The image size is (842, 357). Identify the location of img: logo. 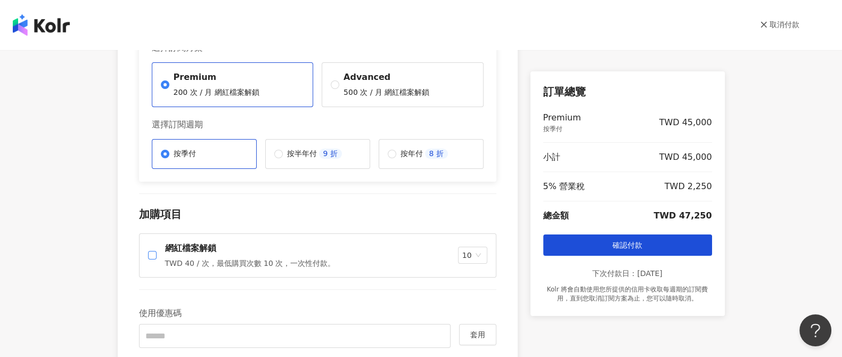
(41, 25).